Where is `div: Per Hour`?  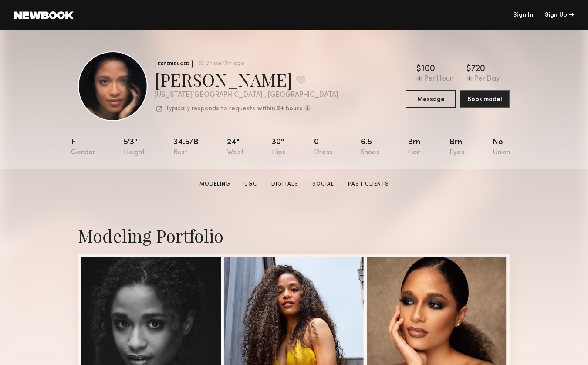 div: Per Hour is located at coordinates (438, 79).